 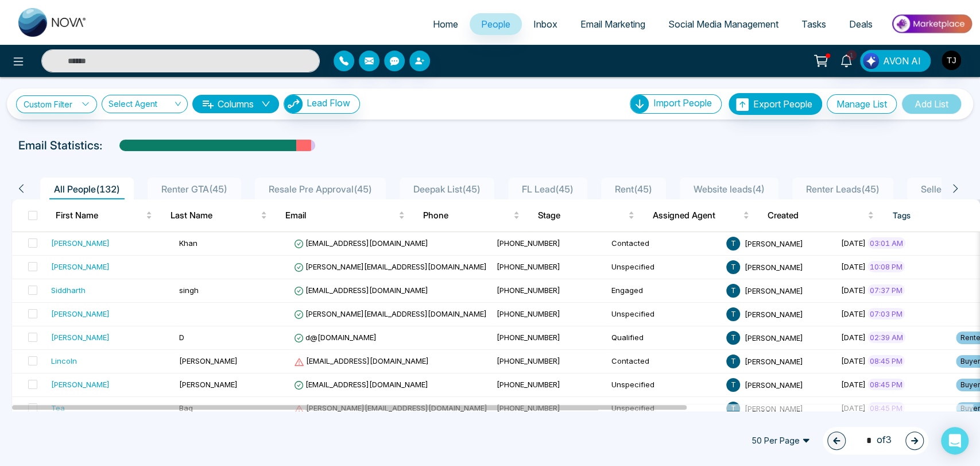 What do you see at coordinates (266, 104) in the screenshot?
I see `span: down` at bounding box center [266, 104].